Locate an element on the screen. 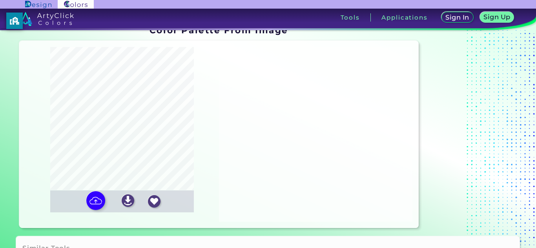 Image resolution: width=536 pixels, height=248 pixels. a: Sign Up is located at coordinates (496, 17).